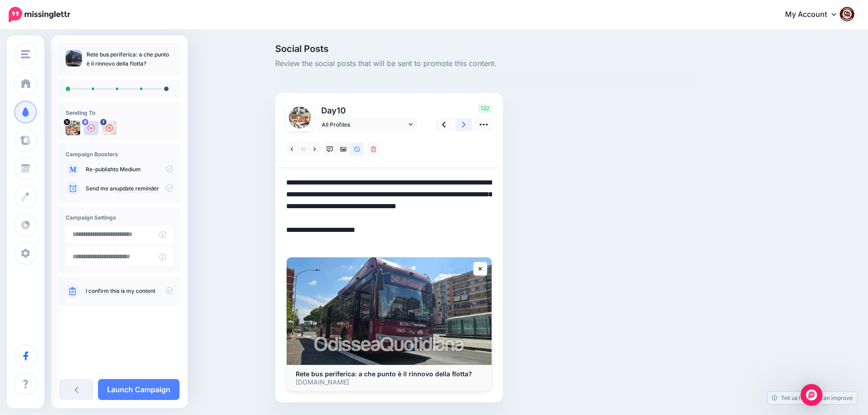 This screenshot has height=415, width=868. What do you see at coordinates (367, 110) in the screenshot?
I see `p: Day` at bounding box center [367, 110].